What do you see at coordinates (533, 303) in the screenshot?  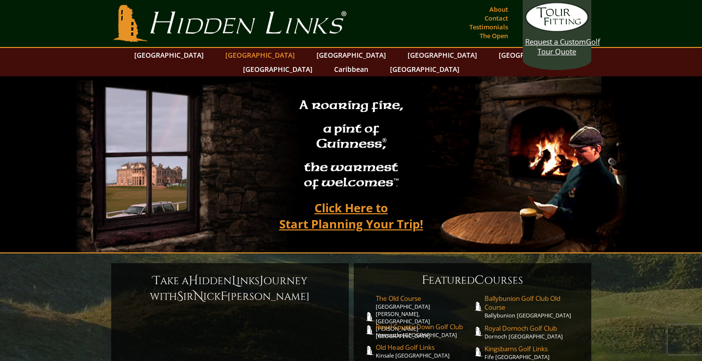 I see `span: Ballybunion Golf Club Old Course` at bounding box center [533, 303].